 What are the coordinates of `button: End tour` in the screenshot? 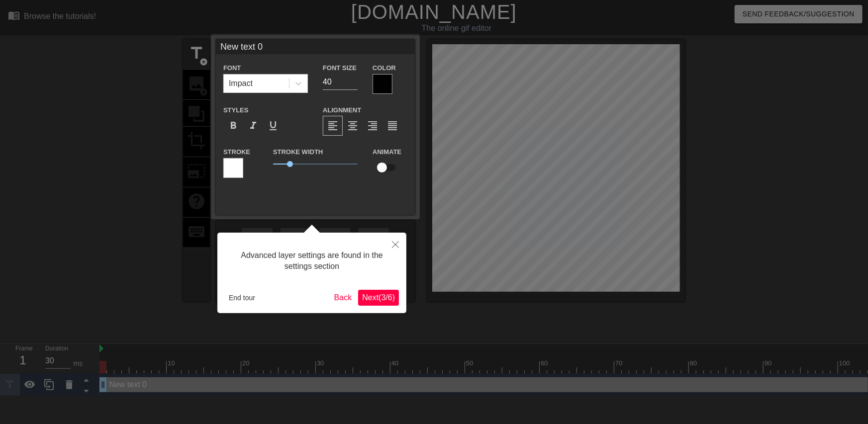 It's located at (242, 298).